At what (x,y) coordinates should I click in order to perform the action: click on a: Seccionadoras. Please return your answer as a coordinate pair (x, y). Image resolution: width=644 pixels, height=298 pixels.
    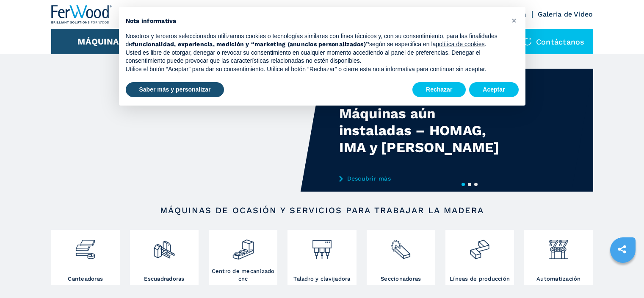
    Looking at the image, I should click on (401, 257).